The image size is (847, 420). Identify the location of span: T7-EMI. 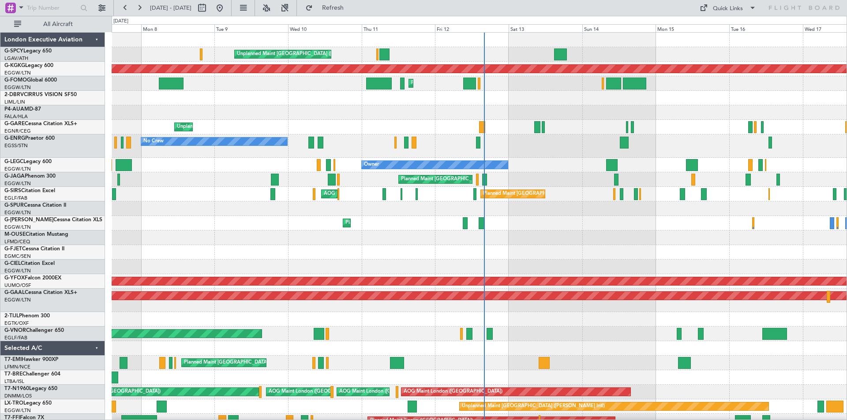
(13, 360).